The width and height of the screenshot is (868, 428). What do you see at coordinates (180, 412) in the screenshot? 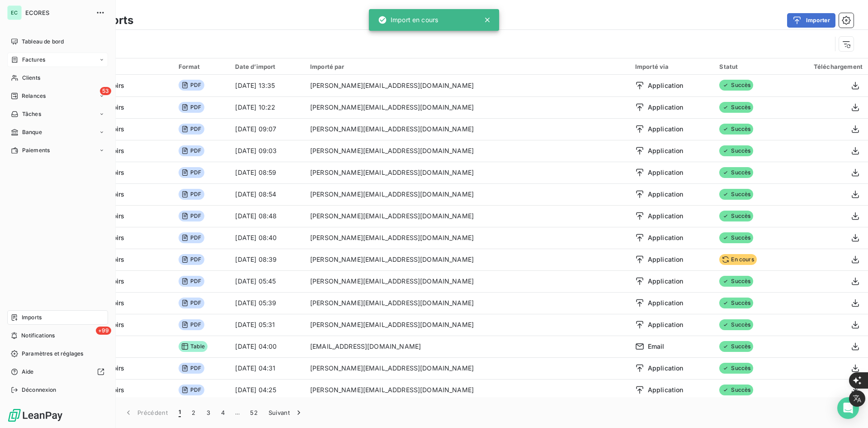
I see `span: 1` at bounding box center [180, 412].